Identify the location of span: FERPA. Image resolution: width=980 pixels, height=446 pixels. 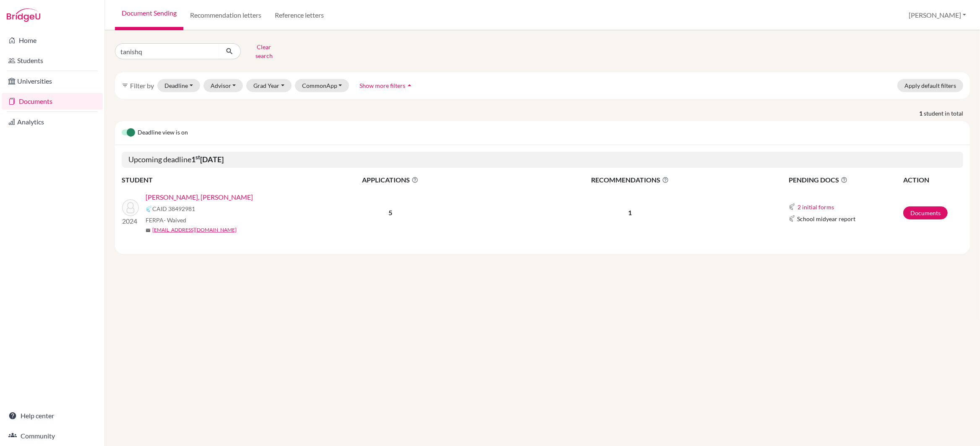
(166, 220).